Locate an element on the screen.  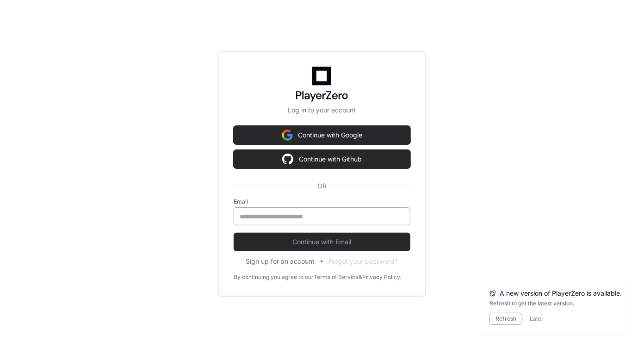
span: OR is located at coordinates (322, 186).